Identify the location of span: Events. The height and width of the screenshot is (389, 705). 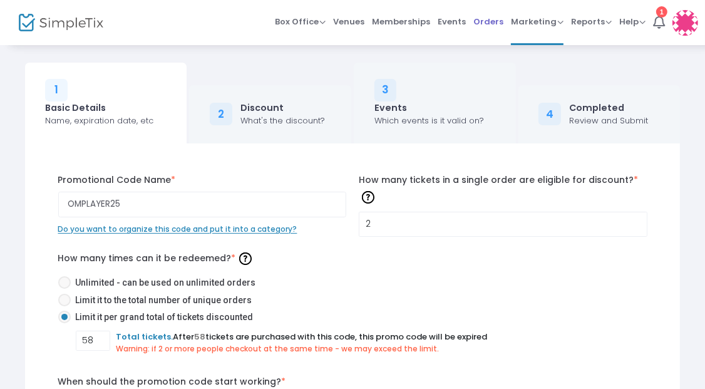
(451, 21).